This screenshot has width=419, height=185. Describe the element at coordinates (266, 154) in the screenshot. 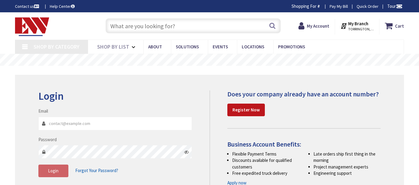

I see `li: Flexible Payment Terms` at that location.